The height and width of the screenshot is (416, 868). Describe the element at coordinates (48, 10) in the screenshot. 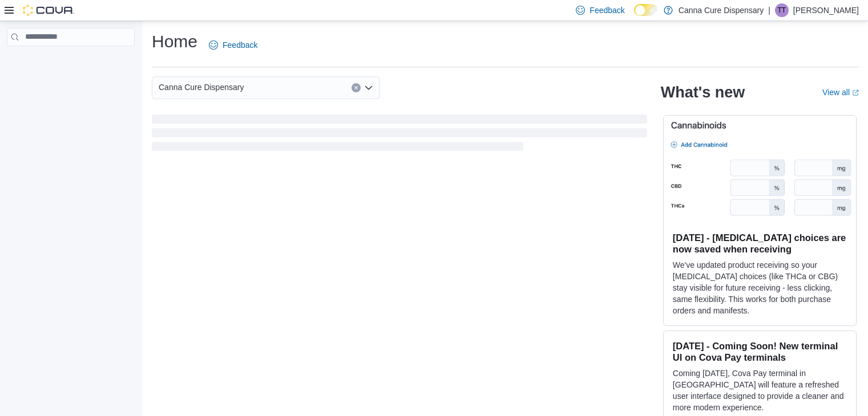

I see `img: Cova` at that location.